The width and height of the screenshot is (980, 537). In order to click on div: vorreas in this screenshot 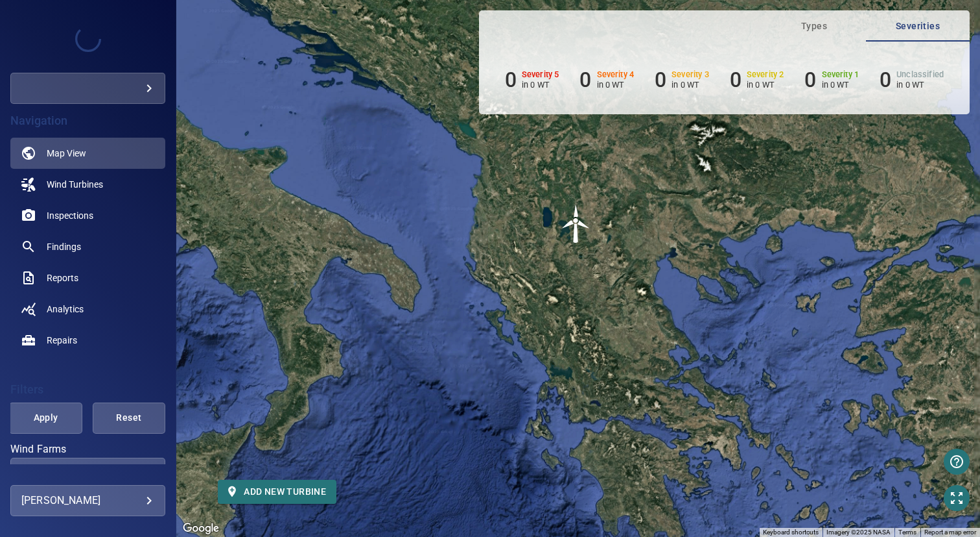, I will do `click(88, 89)`.